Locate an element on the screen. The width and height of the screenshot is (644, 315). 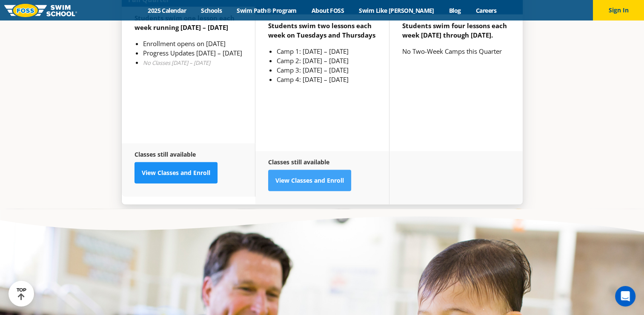
a: 2025 Calendar is located at coordinates (167, 10).